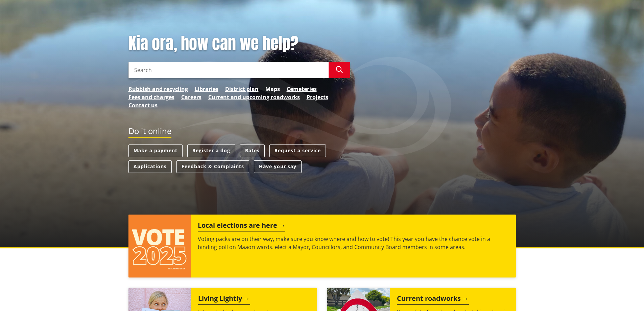 The height and width of the screenshot is (311, 644). I want to click on a: Request a service, so click(297, 151).